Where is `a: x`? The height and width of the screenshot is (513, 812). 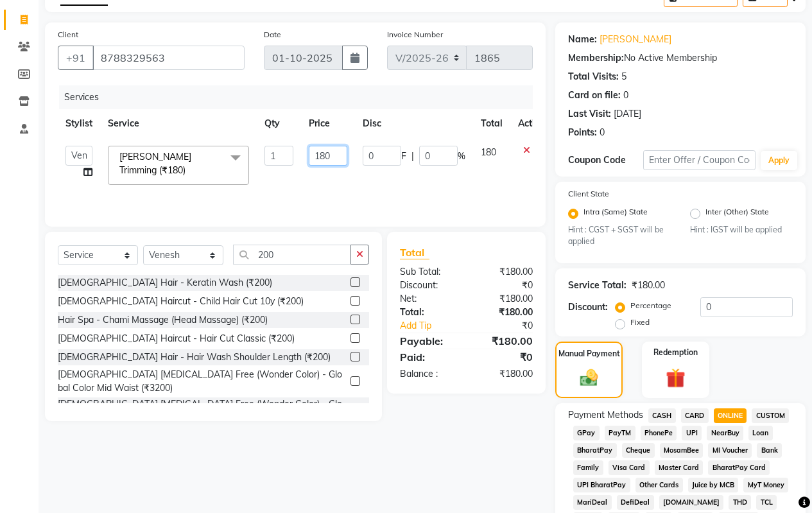 a: x is located at coordinates (188, 170).